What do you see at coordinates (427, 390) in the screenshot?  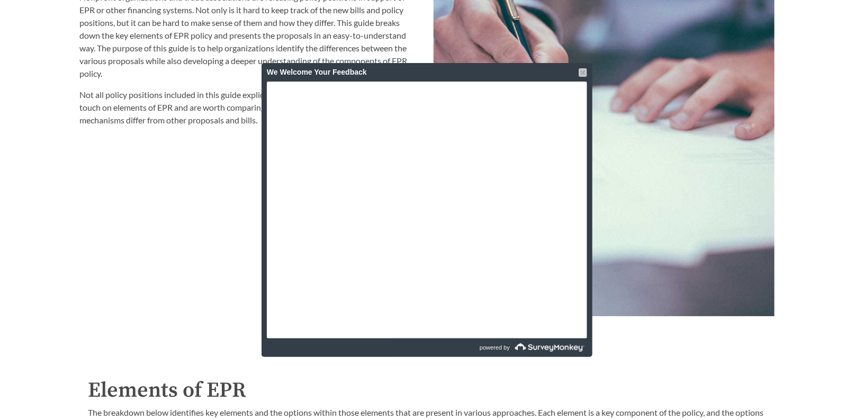 I see `h2: Elements of EPR` at bounding box center [427, 390].